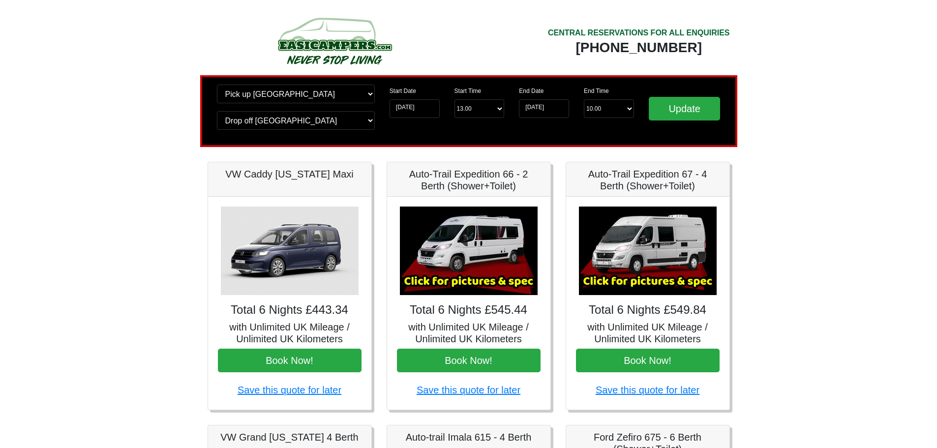 Image resolution: width=937 pixels, height=448 pixels. Describe the element at coordinates (648, 310) in the screenshot. I see `h4: Total 6 Nights £549.84` at that location.